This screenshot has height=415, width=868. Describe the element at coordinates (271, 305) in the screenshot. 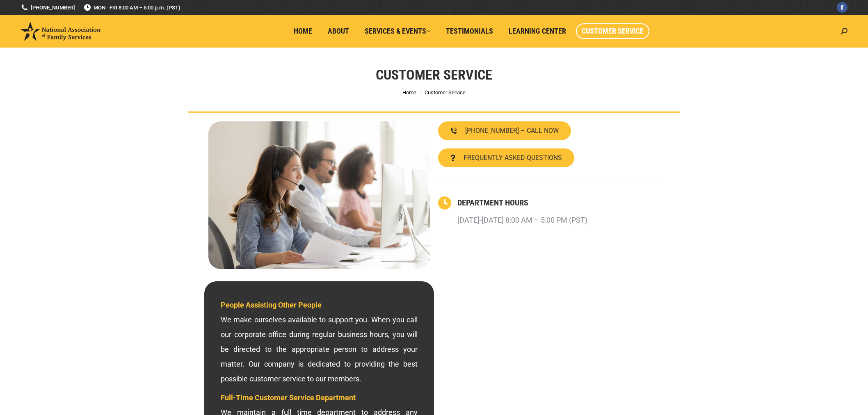

I see `span: People Assisting Other People` at that location.